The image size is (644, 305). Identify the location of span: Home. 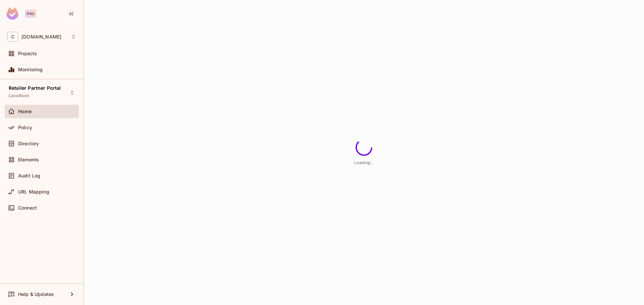
(25, 111).